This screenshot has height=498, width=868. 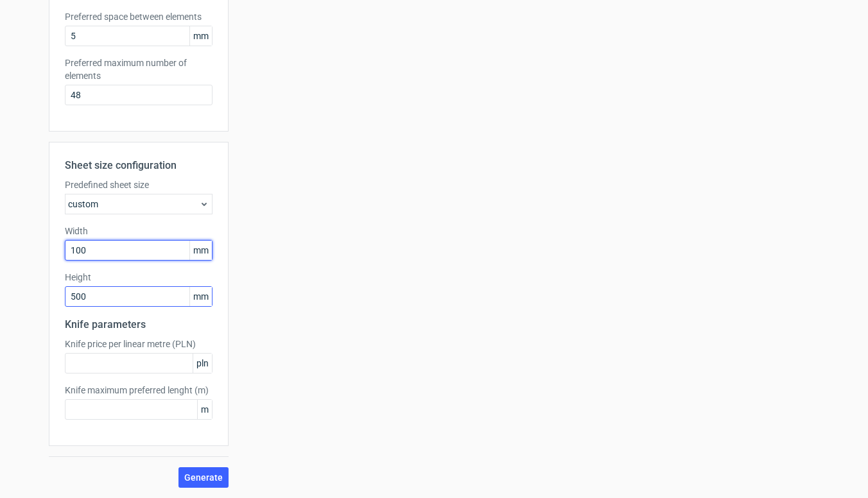 What do you see at coordinates (139, 390) in the screenshot?
I see `label: Knife maximum preferred lenght (m)` at bounding box center [139, 390].